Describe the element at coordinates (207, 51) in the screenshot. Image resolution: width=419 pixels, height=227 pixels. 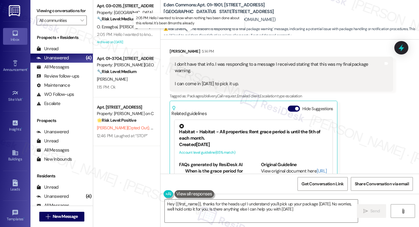
I see `div: 5:14 PM` at that location.